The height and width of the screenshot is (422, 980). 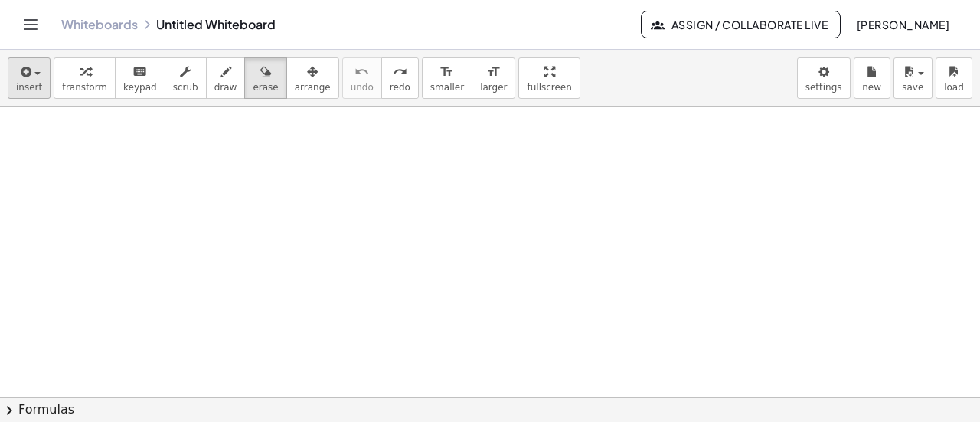 I want to click on span: fullscreen, so click(x=549, y=87).